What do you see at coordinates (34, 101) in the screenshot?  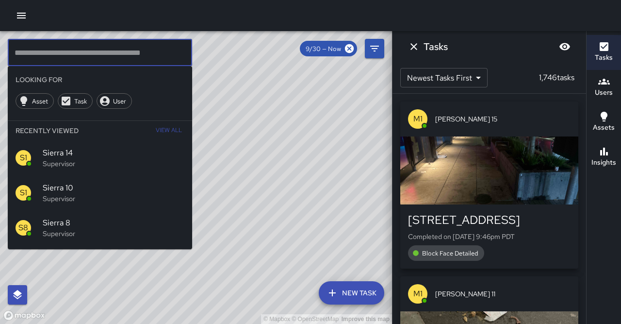 I see `div: Asset` at bounding box center [34, 101].